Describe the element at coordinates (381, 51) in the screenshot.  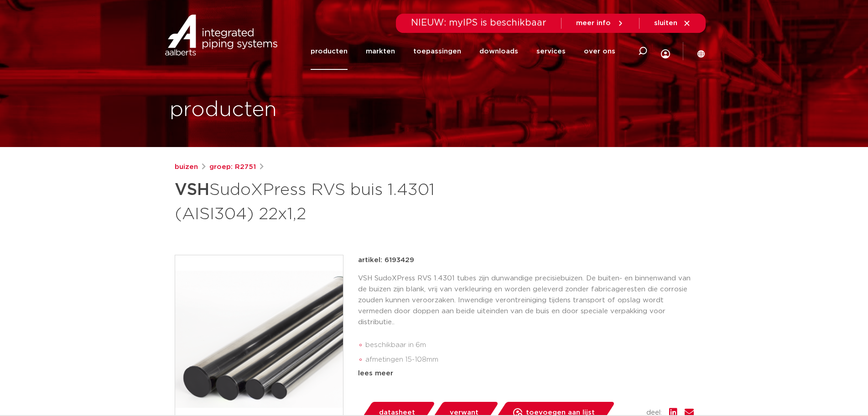
I see `a: markten` at that location.